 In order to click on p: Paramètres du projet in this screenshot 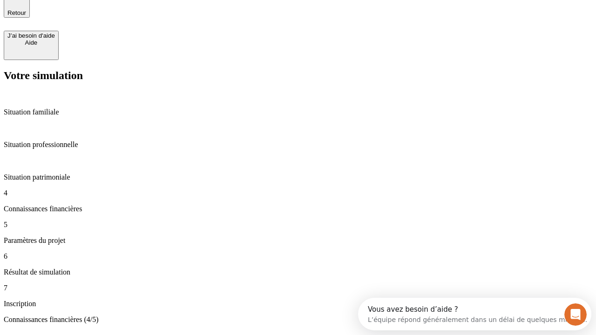, I will do `click(298, 241)`.